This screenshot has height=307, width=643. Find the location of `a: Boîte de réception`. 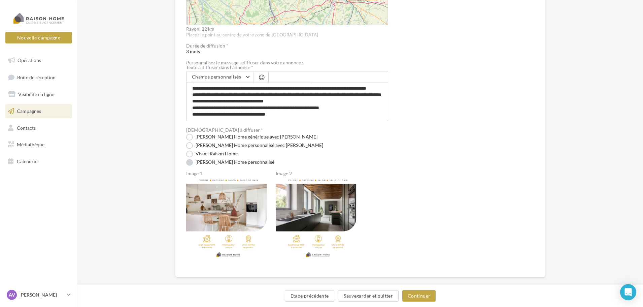

a: Boîte de réception is located at coordinates (39, 77).